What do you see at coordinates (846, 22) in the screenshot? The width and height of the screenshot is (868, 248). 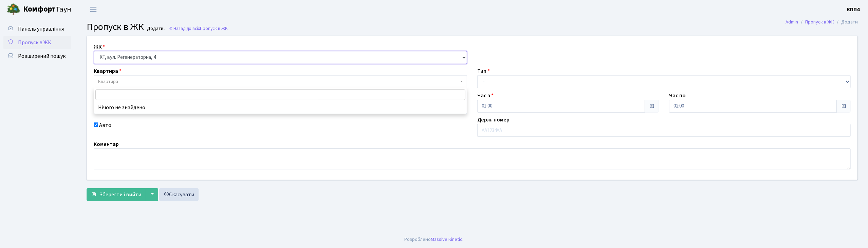 I see `li: Додати` at bounding box center [846, 22].